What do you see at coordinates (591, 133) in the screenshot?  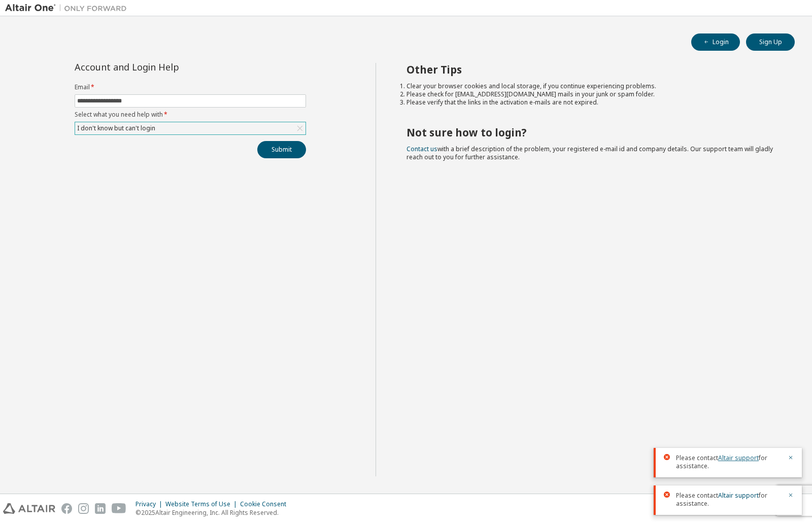 I see `h2: Not sure how to login?` at bounding box center [591, 133].